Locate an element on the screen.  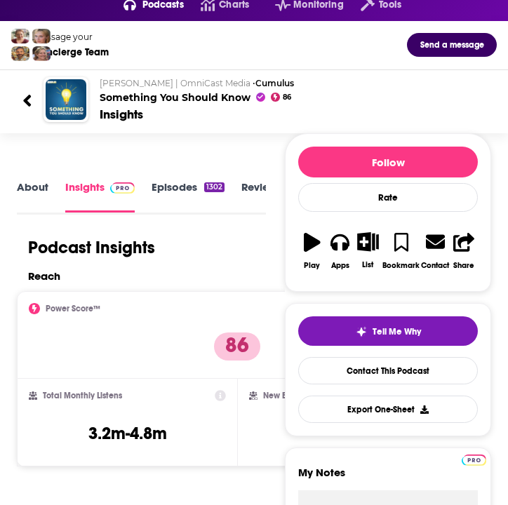
button: Share is located at coordinates (464, 251).